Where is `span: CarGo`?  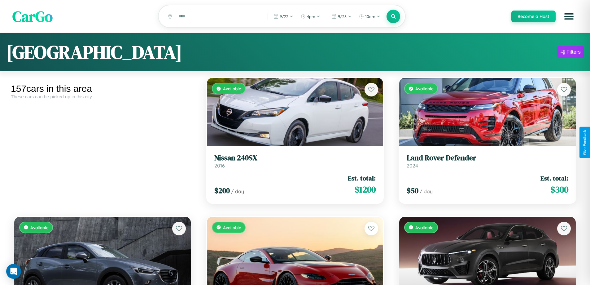
span: CarGo is located at coordinates (33, 16).